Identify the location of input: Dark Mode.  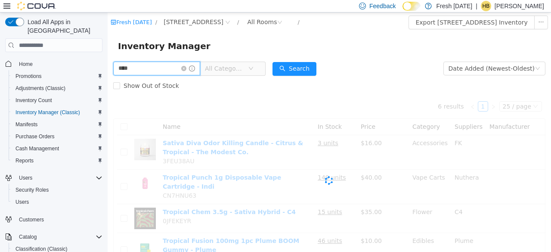
(411, 6).